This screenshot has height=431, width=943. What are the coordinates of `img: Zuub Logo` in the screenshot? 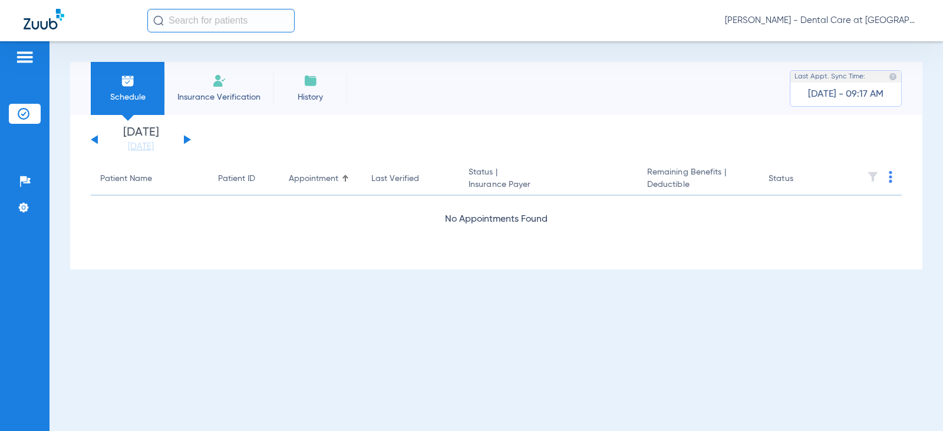 It's located at (44, 19).